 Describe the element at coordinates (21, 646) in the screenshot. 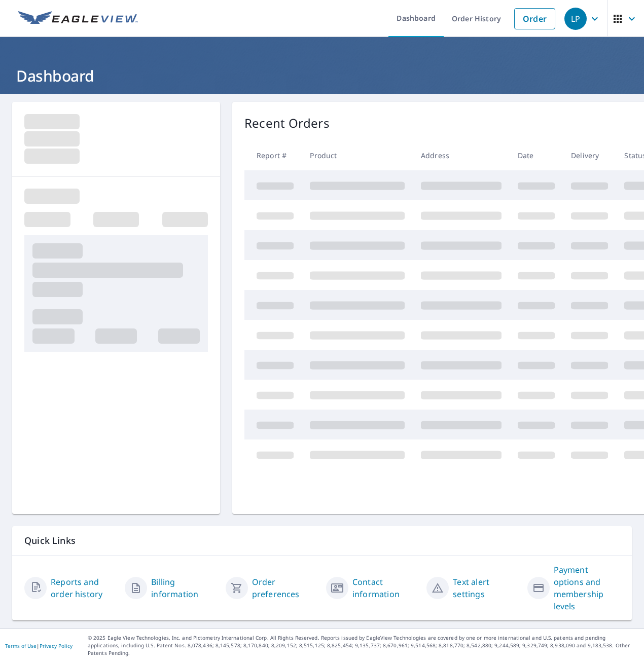

I see `a: Terms of Use` at that location.